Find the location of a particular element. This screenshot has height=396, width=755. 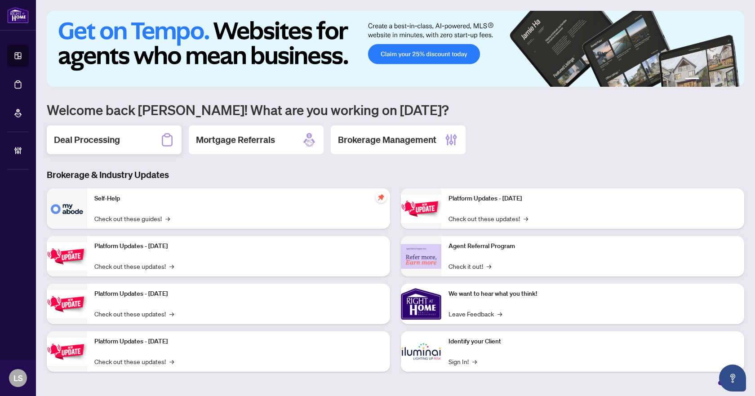

a: Check out these guides!→ is located at coordinates (132, 218).